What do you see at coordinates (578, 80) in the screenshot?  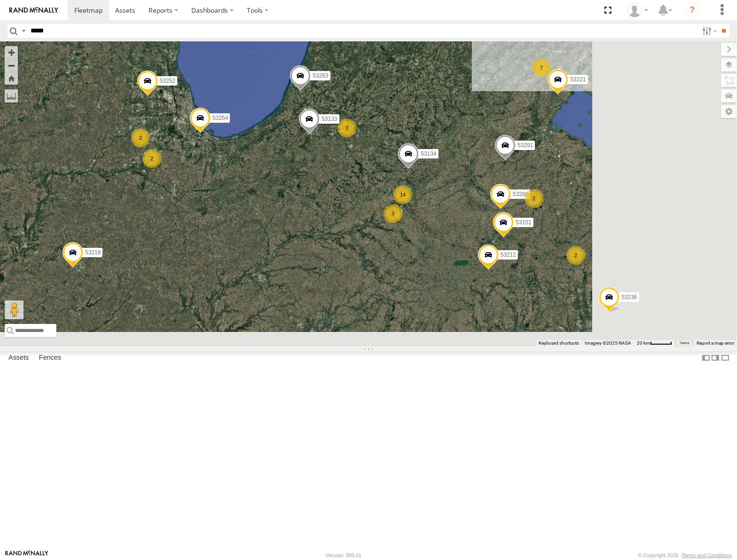 I see `span: 53221` at bounding box center [578, 80].